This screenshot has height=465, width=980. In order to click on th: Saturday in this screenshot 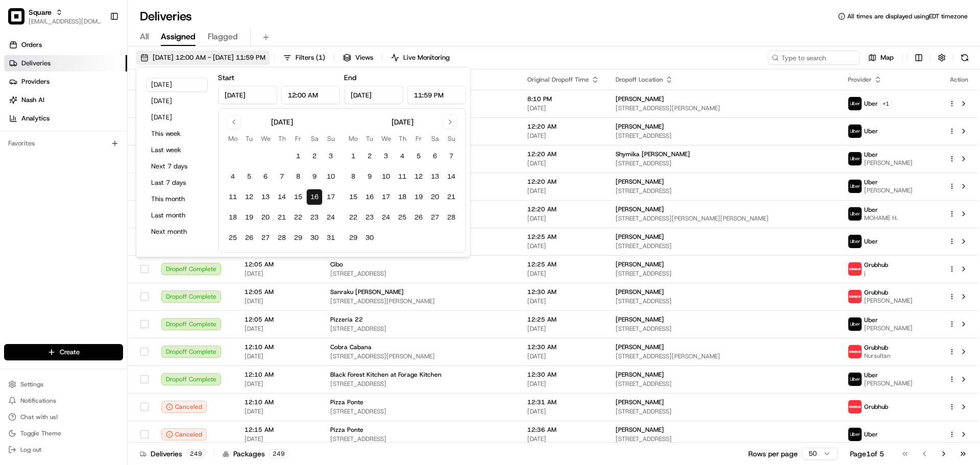, I will do `click(314, 138)`.